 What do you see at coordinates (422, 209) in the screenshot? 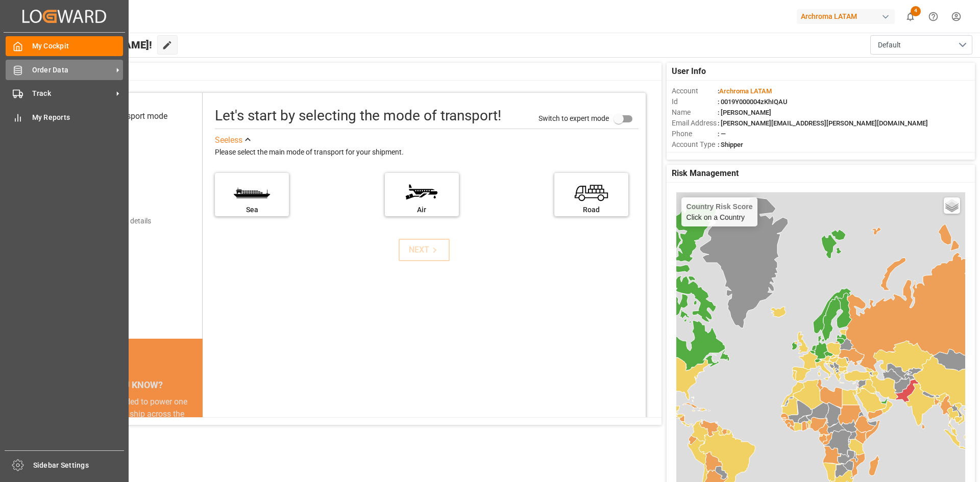
I see `div: Air` at bounding box center [422, 209].